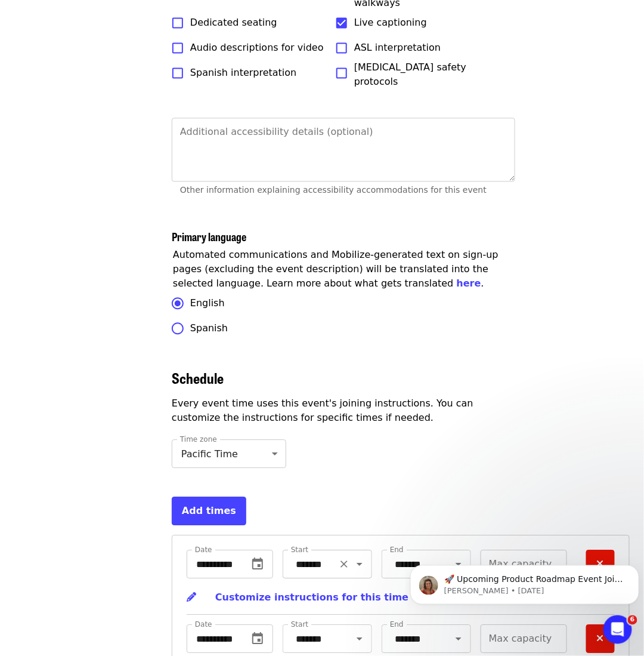 The width and height of the screenshot is (644, 656). What do you see at coordinates (199, 439) in the screenshot?
I see `label: Time zone` at bounding box center [199, 439].